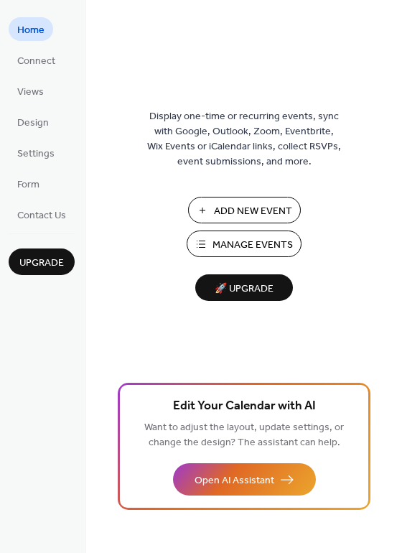 Image resolution: width=402 pixels, height=553 pixels. What do you see at coordinates (244, 479) in the screenshot?
I see `button: Open AI Assistant` at bounding box center [244, 479].